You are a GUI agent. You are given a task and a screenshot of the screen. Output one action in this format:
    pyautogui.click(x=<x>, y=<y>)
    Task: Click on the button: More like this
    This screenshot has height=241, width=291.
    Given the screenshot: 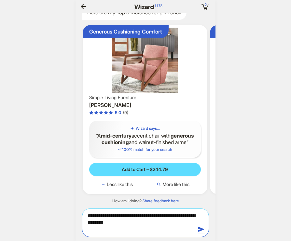 What is the action you would take?
    pyautogui.click(x=173, y=184)
    